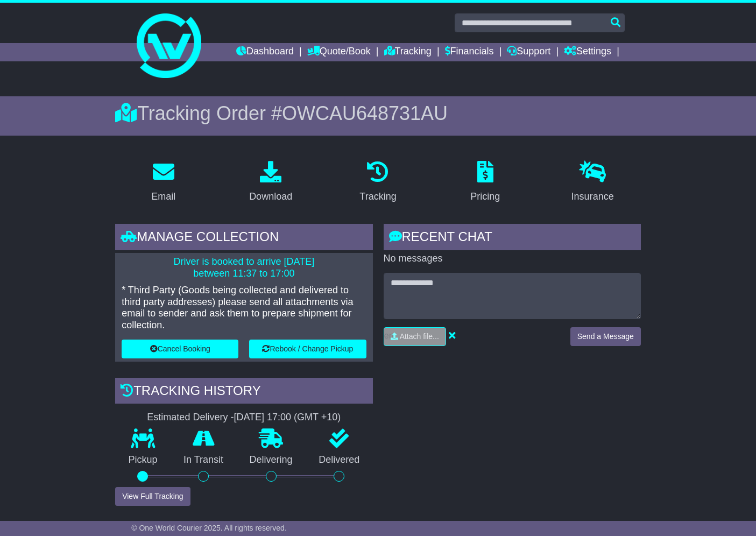 This screenshot has width=756, height=536. Describe the element at coordinates (469, 52) in the screenshot. I see `a: Financials` at that location.